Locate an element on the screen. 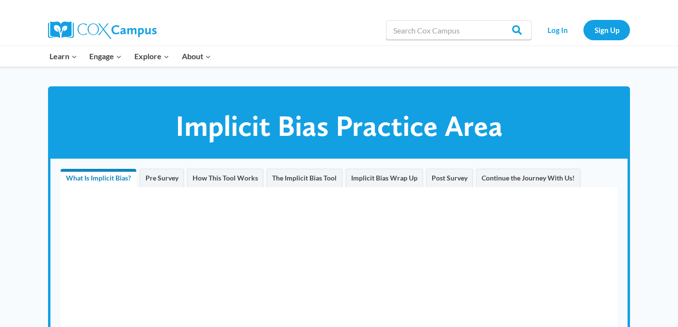  span: Engage is located at coordinates (105, 56).